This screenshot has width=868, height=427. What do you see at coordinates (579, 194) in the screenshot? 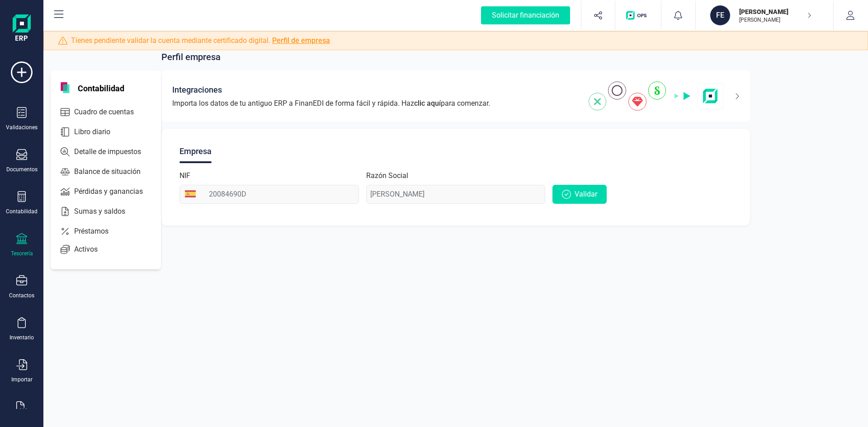
I see `button: Validar` at bounding box center [579, 194].